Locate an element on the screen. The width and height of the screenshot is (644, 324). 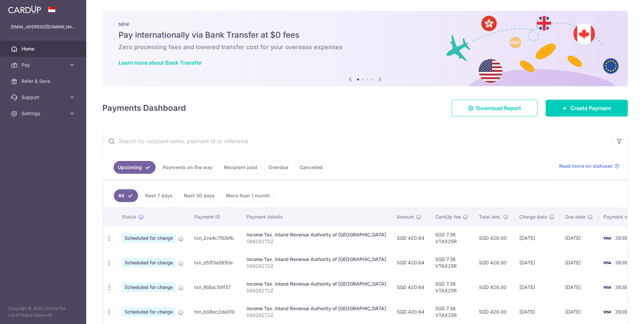
td: txn_b08ec2da010 is located at coordinates (215, 311).